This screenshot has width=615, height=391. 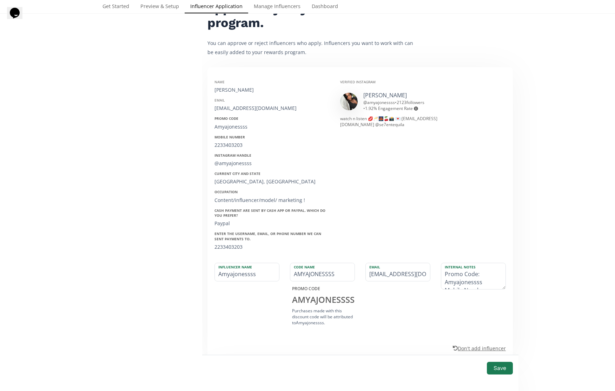 What do you see at coordinates (272, 200) in the screenshot?
I see `div: Content/influencer/model/ marketing !` at bounding box center [272, 200].